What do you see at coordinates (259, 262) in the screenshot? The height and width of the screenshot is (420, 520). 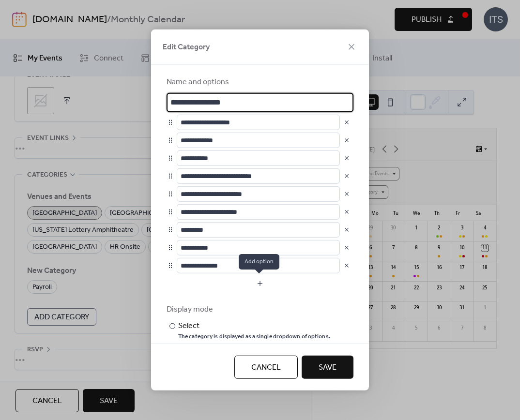 I see `span: Add option` at bounding box center [259, 262].